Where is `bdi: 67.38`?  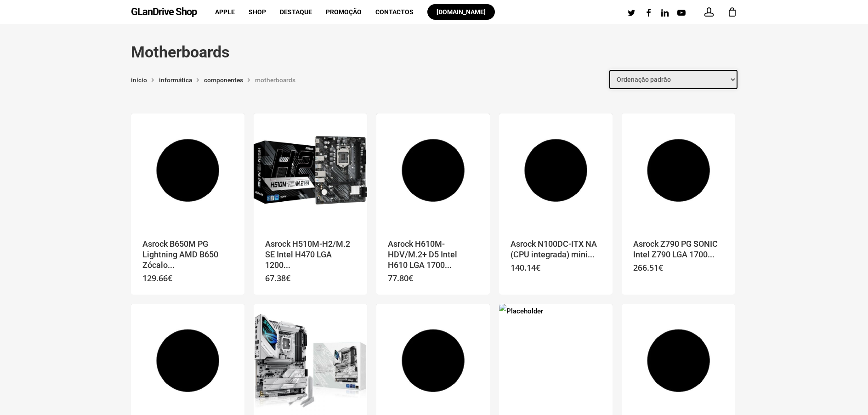
bdi: 67.38 is located at coordinates (278, 278).